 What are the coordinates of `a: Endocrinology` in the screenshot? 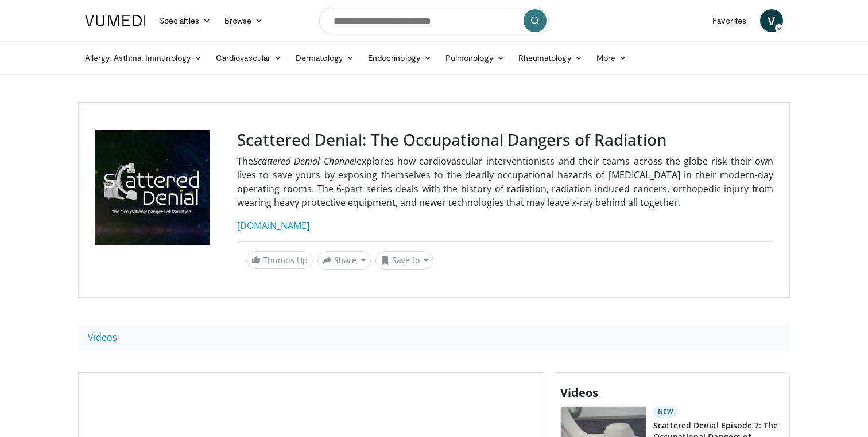 It's located at (400, 58).